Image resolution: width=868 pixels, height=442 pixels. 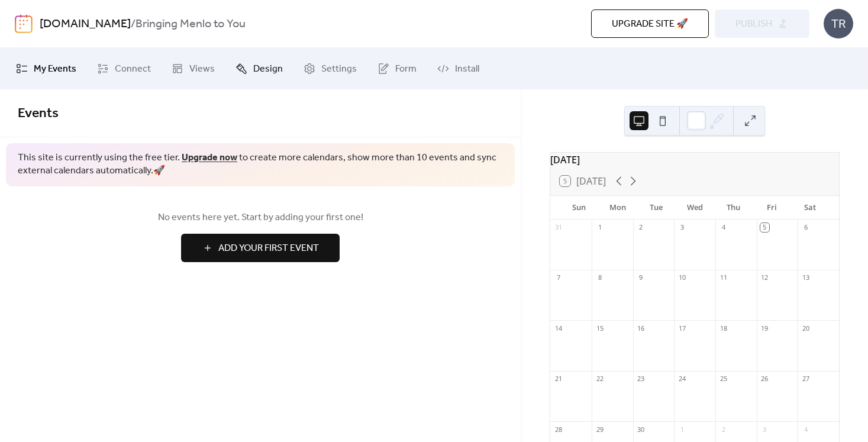 I want to click on div: Sat, so click(x=810, y=208).